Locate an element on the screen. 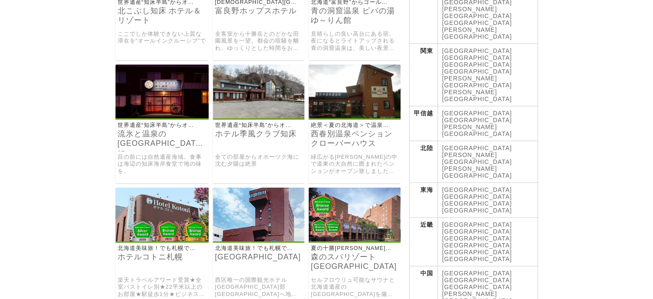 This screenshot has width=653, height=299. p: 絶景＜夏の北海道＞で温泉充電旅！ is located at coordinates (352, 125).